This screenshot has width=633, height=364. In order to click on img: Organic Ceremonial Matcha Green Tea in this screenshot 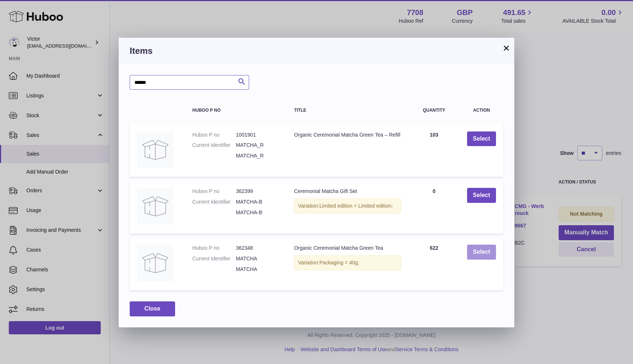, I will do `click(156, 263)`.